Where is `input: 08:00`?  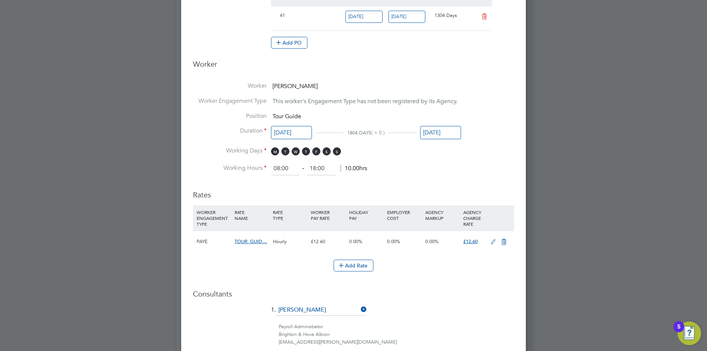
input: 08:00 is located at coordinates (285, 169).